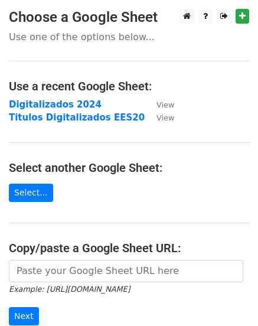  What do you see at coordinates (129, 248) in the screenshot?
I see `h4: Copy/paste a Google Sheet URL:` at bounding box center [129, 248].